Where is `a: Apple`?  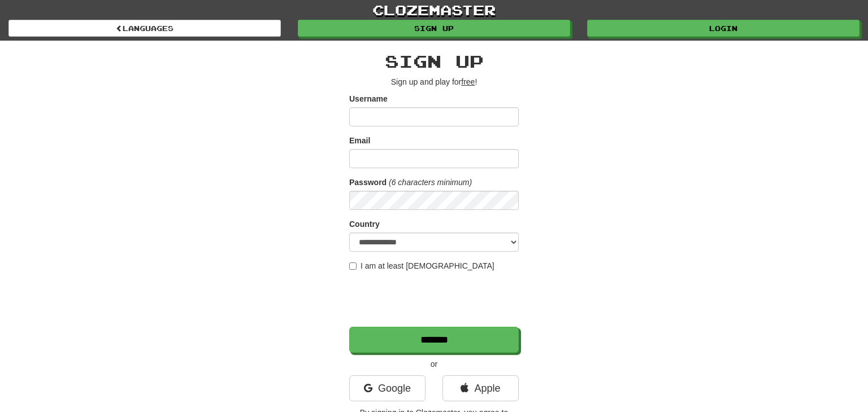
a: Apple is located at coordinates (480, 388).